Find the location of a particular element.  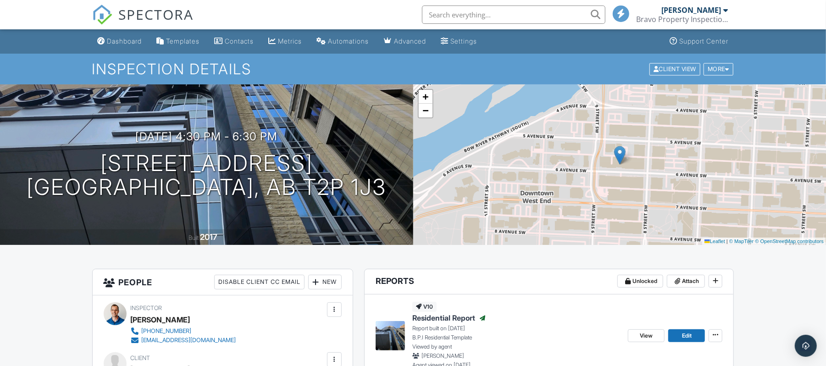

span: Client is located at coordinates (140, 358).